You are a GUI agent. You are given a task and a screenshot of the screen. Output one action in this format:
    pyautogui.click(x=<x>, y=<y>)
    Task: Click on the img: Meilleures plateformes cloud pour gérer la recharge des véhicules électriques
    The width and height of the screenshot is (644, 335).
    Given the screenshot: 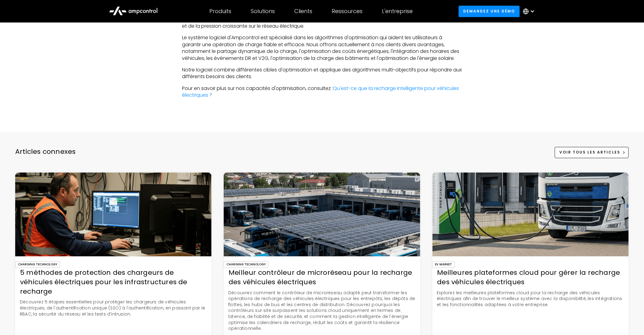 What is the action you would take?
    pyautogui.click(x=530, y=214)
    